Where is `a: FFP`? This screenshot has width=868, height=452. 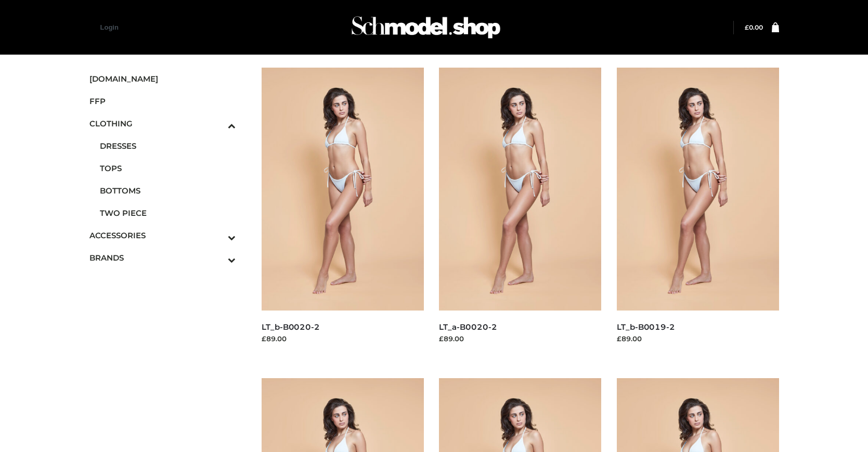 a: FFP is located at coordinates (162, 101).